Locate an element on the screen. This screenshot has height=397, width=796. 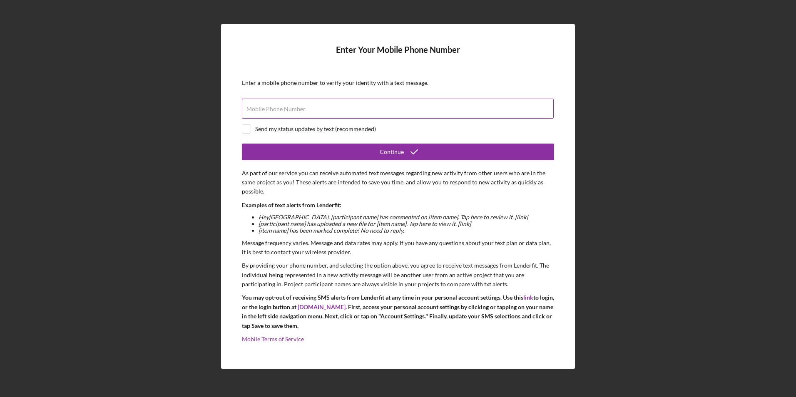
p: Message frequency varies. Message and data rates may apply. If you have any questions about your ... is located at coordinates (398, 248).